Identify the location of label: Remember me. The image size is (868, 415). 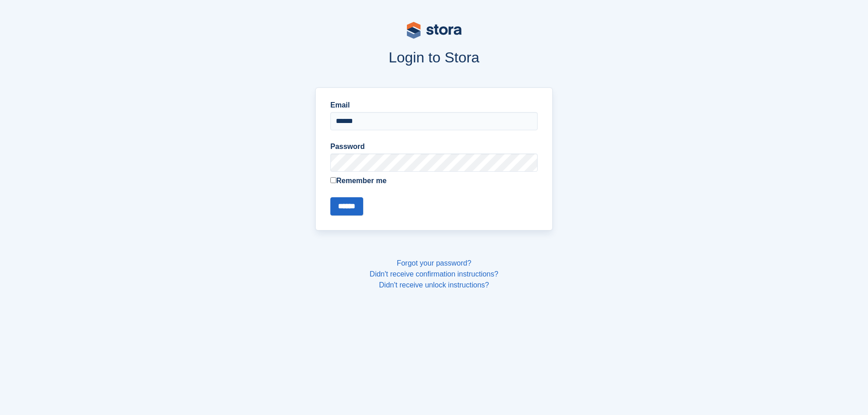
(434, 180).